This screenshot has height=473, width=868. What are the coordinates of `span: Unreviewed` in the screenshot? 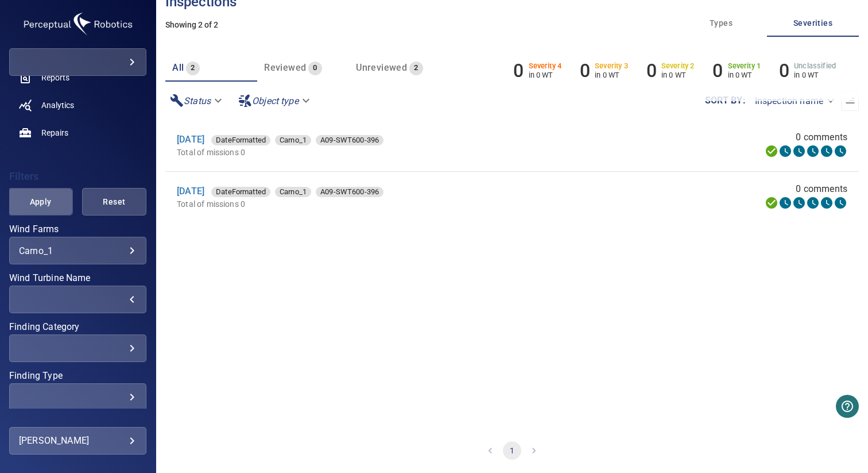 It's located at (381, 67).